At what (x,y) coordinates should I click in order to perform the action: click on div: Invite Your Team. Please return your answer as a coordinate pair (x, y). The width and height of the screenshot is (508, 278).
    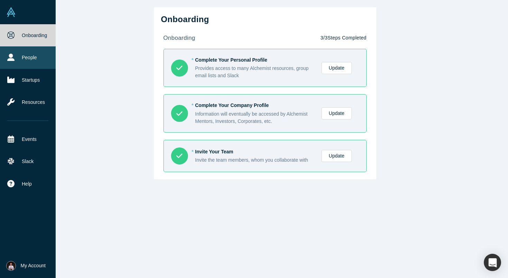
    Looking at the image, I should click on (255, 151).